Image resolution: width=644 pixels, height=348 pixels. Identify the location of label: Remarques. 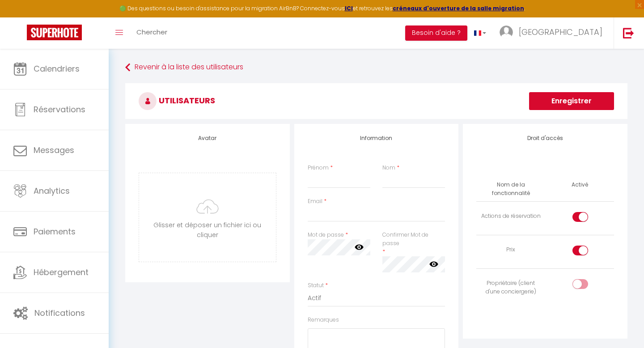
(323, 319).